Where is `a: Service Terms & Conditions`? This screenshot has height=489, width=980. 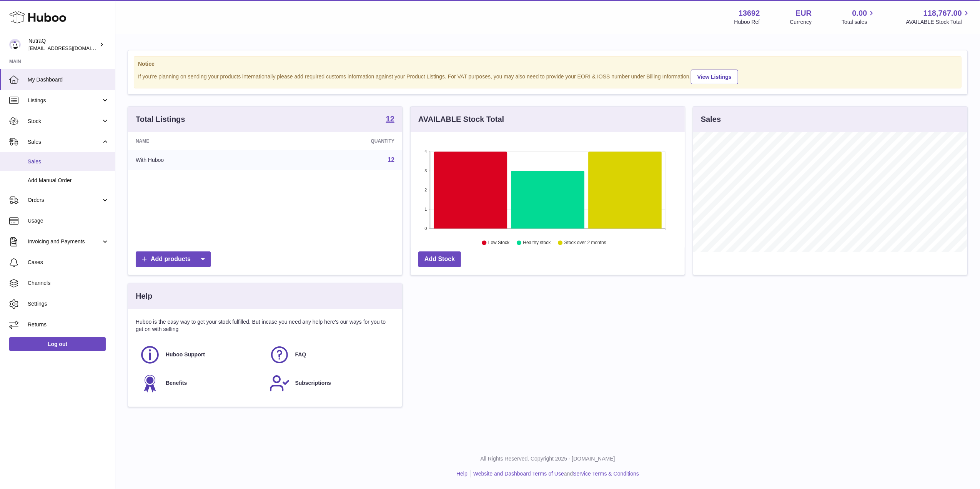 a: Service Terms & Conditions is located at coordinates (606, 474).